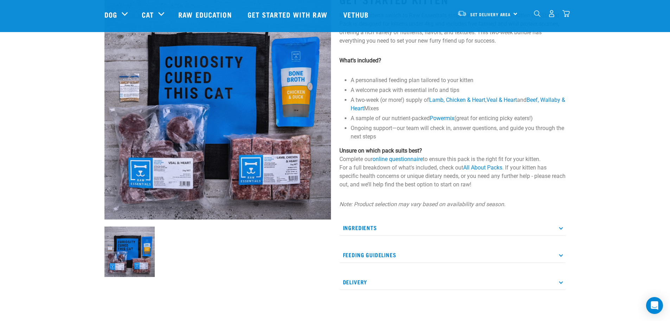 The height and width of the screenshot is (321, 670). What do you see at coordinates (398, 159) in the screenshot?
I see `a: online questionnaire` at bounding box center [398, 159].